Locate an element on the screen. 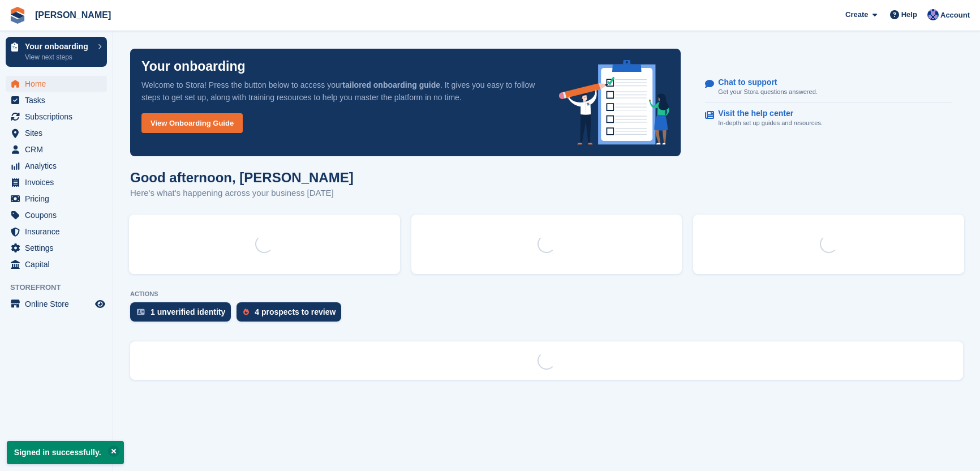 The image size is (980, 471). p: View next steps is located at coordinates (58, 57).